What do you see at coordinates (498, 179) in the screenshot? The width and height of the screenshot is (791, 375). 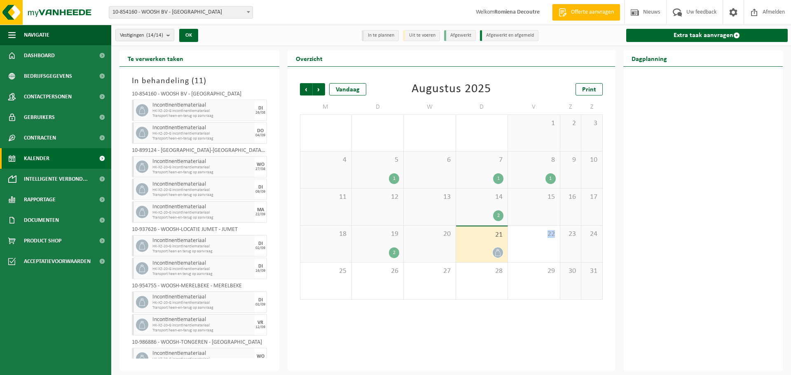 I see `div: 1` at bounding box center [498, 179].